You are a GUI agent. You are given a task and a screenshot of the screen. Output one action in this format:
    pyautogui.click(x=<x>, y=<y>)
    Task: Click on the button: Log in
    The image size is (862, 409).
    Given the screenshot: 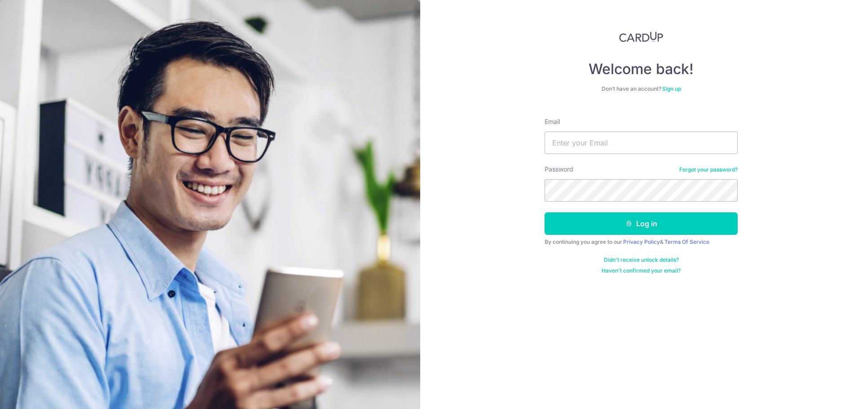 What is the action you would take?
    pyautogui.click(x=641, y=224)
    